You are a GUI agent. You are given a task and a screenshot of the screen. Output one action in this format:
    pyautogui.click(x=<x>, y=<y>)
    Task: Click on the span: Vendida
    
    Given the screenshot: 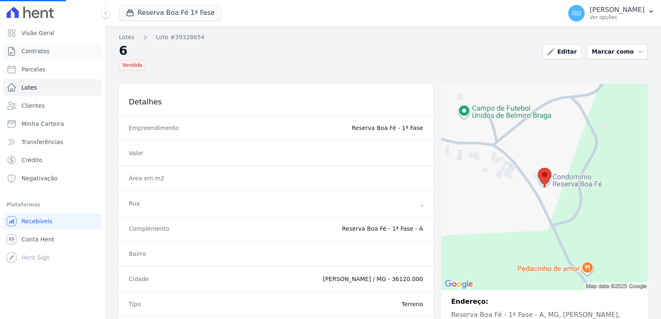 What is the action you would take?
    pyautogui.click(x=132, y=65)
    